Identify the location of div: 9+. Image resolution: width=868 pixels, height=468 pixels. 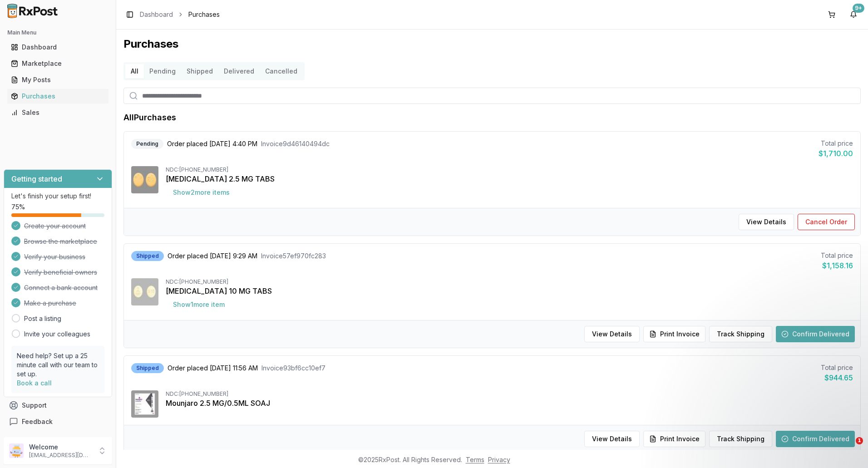
(858, 8).